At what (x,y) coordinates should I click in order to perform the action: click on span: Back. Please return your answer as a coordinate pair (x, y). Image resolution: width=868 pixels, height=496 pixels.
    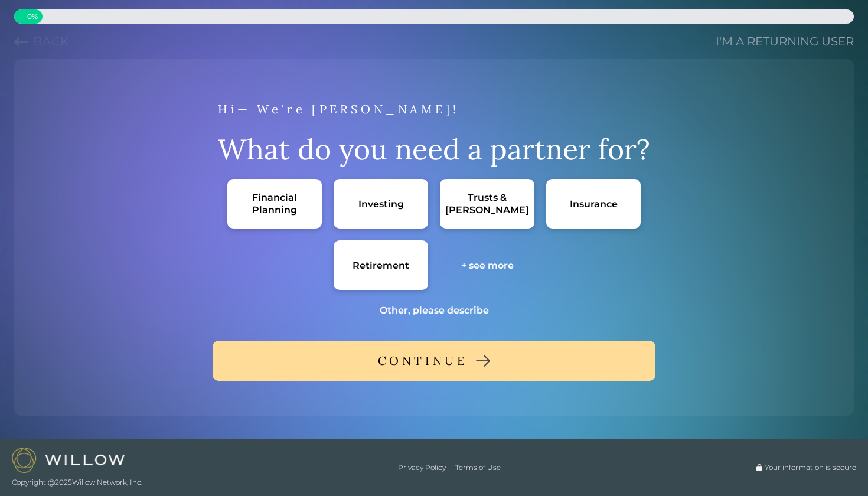
    Looking at the image, I should click on (51, 41).